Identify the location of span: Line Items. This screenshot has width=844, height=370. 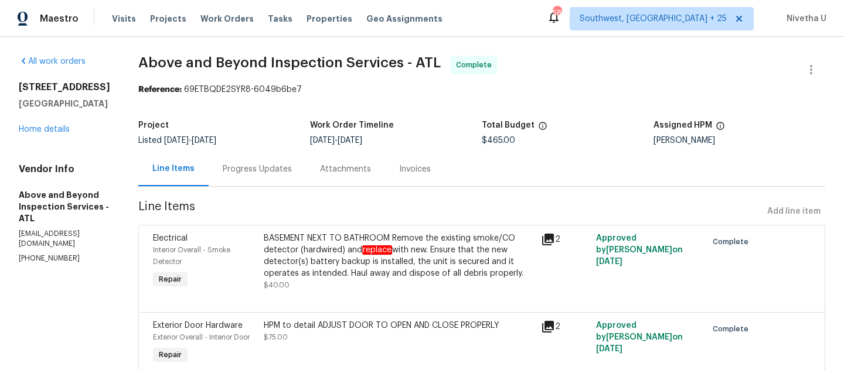
(450, 212).